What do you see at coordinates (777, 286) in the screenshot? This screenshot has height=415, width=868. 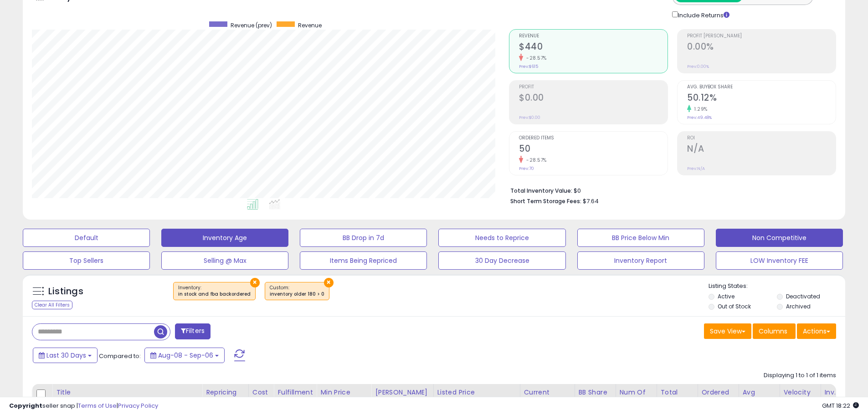 I see `p: Listing States:` at bounding box center [777, 286].